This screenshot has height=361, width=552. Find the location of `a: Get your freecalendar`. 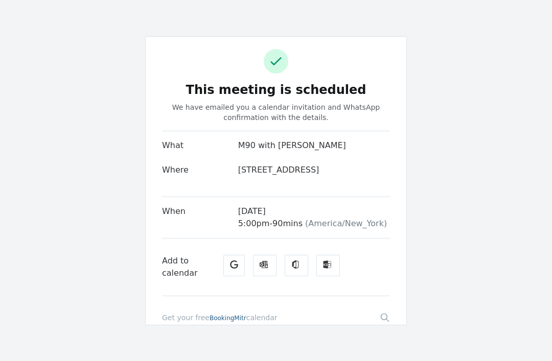

a: Get your freecalendar is located at coordinates (220, 318).